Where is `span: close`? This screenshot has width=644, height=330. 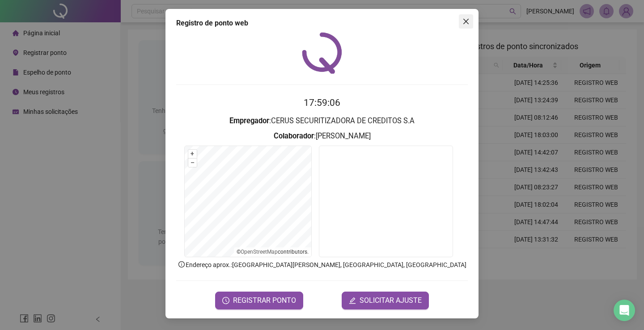 span: close is located at coordinates (466, 22).